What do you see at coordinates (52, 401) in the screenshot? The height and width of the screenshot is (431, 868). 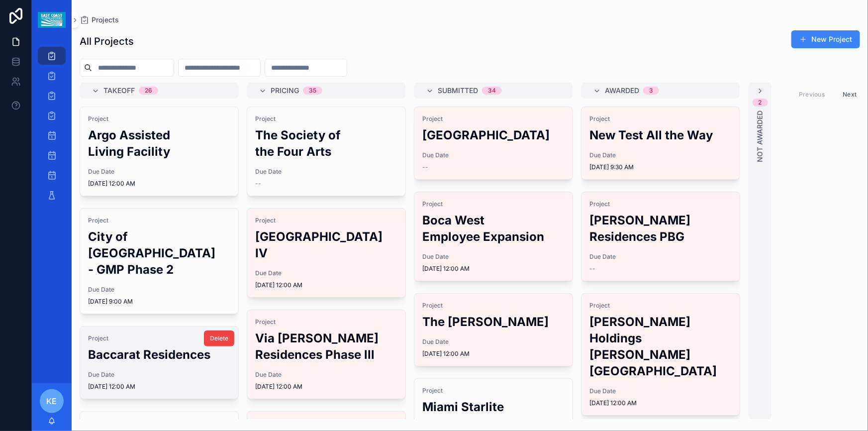 I see `span: KE` at bounding box center [52, 401].